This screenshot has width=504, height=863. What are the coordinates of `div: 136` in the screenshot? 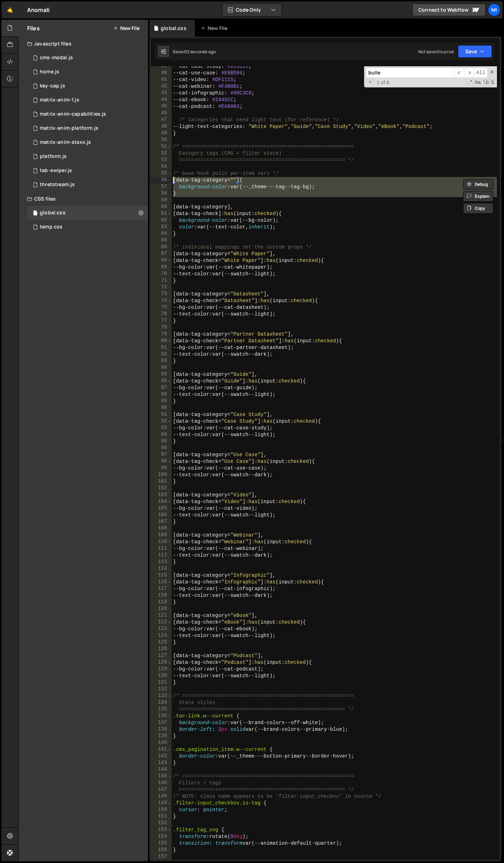 It's located at (161, 716).